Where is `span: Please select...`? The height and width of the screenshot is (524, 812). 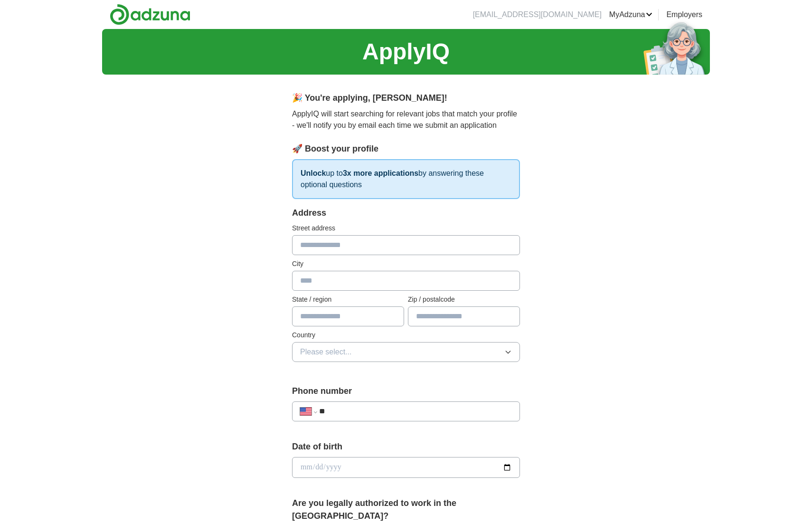 span: Please select... is located at coordinates (326, 352).